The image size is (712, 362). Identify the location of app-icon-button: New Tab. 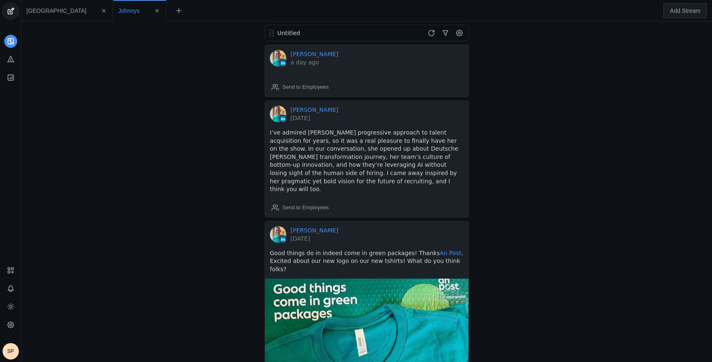
(179, 10).